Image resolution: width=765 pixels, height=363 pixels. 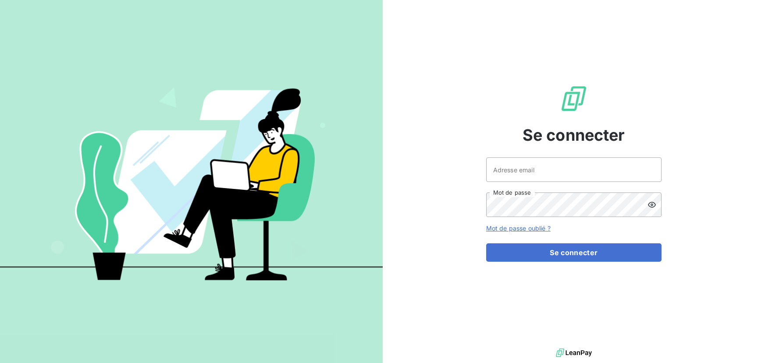 I want to click on a: Mot de passe oublié ?, so click(x=519, y=228).